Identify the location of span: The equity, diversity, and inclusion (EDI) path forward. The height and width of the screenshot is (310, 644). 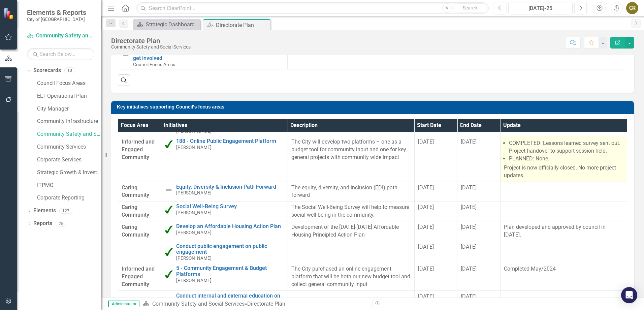
(344, 192).